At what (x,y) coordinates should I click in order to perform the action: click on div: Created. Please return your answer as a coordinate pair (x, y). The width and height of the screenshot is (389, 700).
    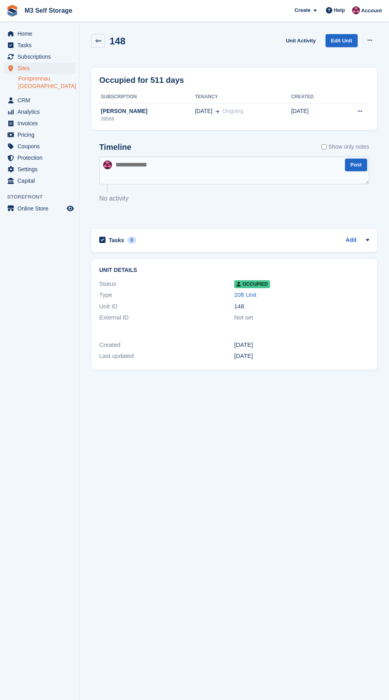
    Looking at the image, I should click on (167, 345).